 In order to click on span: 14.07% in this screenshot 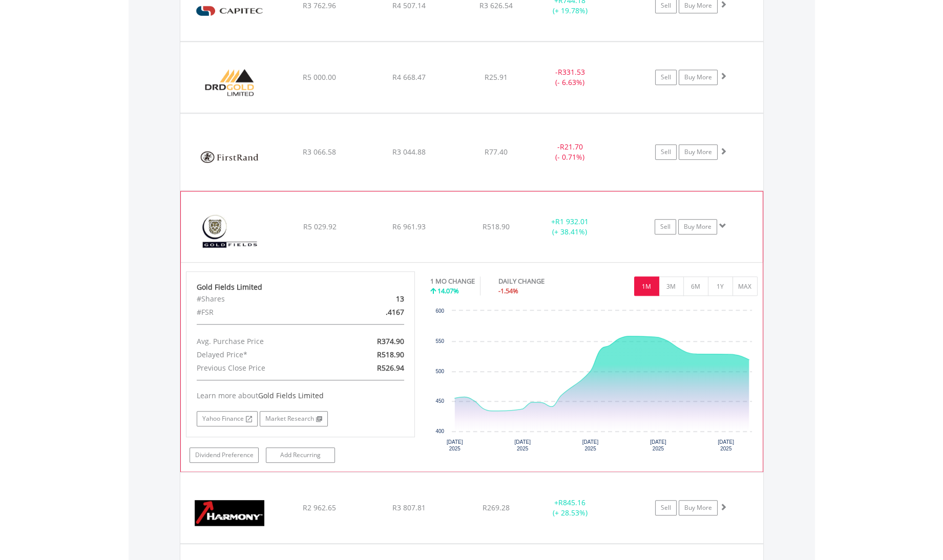, I will do `click(448, 291)`.